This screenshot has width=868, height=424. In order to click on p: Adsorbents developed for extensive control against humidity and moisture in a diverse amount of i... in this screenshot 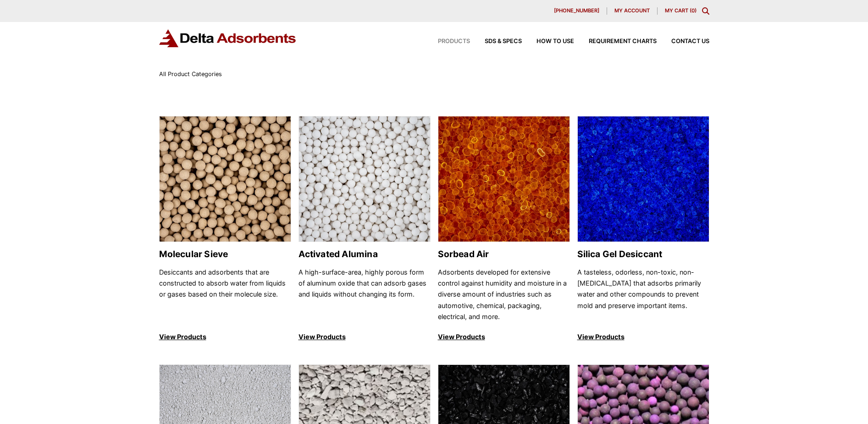, I will do `click(504, 295)`.